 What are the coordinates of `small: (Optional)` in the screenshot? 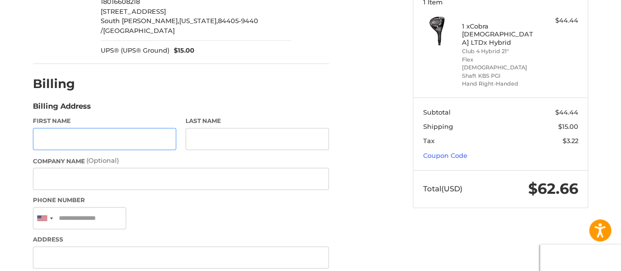 It's located at (103, 160).